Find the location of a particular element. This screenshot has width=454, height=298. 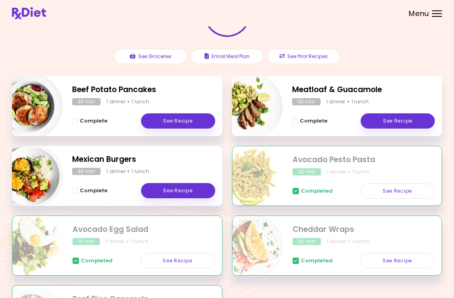

h2: Avocado Egg Salad is located at coordinates (143, 230).